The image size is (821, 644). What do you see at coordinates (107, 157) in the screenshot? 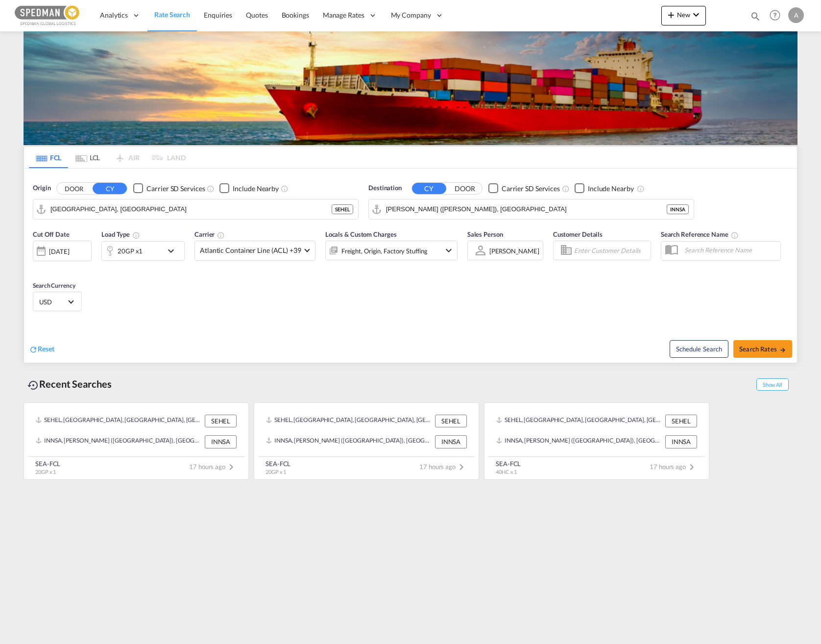
I see `md-pagination-wrapper: Use the left and right arrow keys to navigate between tabs` at bounding box center [107, 157].